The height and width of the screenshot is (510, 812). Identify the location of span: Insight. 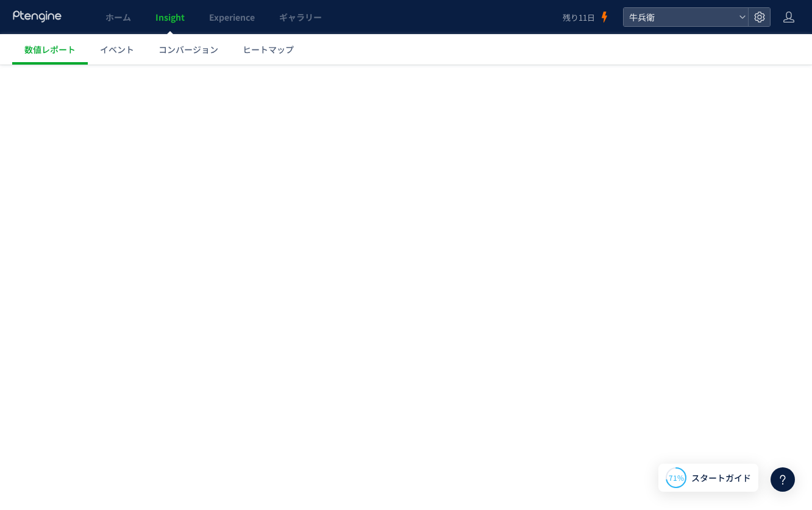
(170, 17).